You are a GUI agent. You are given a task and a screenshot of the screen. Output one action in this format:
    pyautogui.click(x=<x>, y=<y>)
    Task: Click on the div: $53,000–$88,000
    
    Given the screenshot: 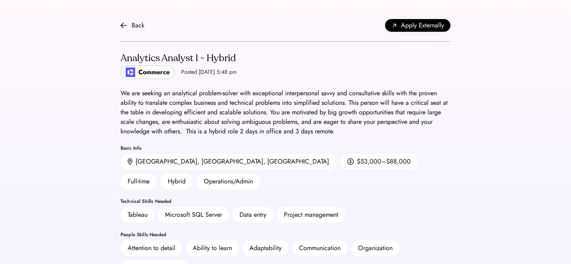 What is the action you would take?
    pyautogui.click(x=384, y=161)
    